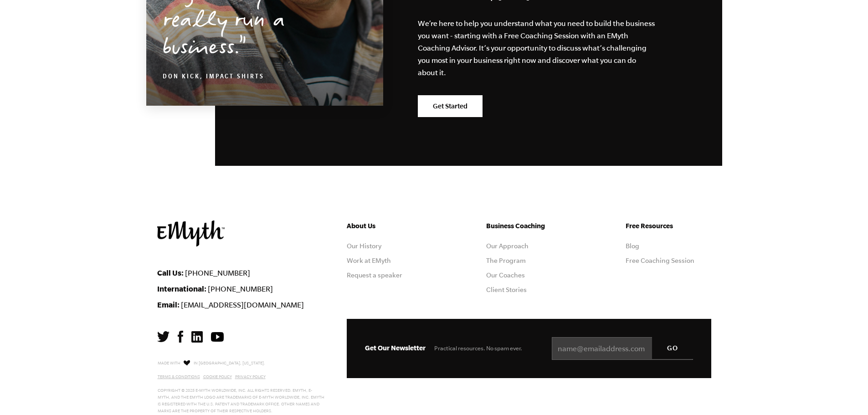 This screenshot has height=415, width=868. Describe the element at coordinates (450, 106) in the screenshot. I see `a: Get Started` at that location.